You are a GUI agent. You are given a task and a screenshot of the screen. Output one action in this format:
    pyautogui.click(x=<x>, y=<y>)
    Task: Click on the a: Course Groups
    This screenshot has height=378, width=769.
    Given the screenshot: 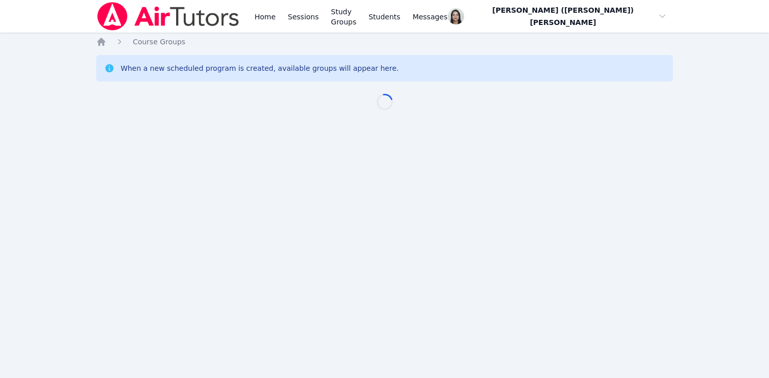 What is the action you would take?
    pyautogui.click(x=159, y=42)
    